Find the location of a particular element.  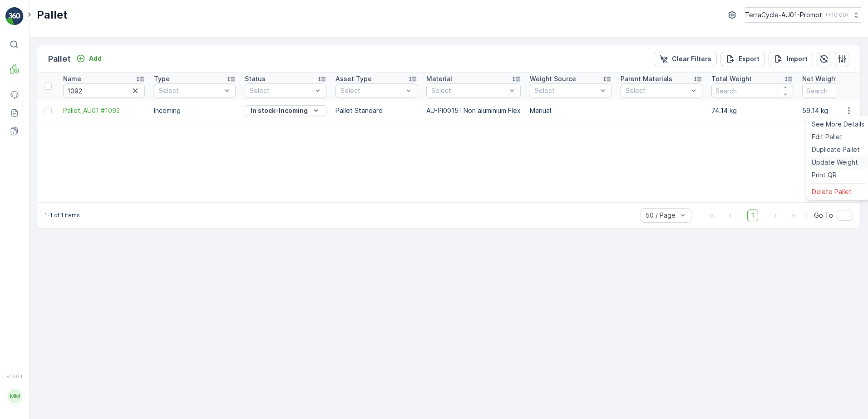

a: Pallet_AU01 #1092 is located at coordinates (104, 111).